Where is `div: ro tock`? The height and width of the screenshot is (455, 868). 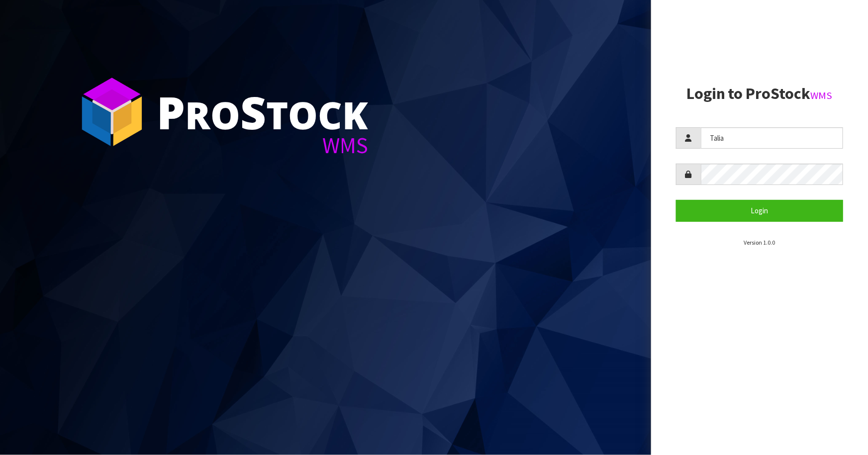
div: ro tock is located at coordinates (262, 112).